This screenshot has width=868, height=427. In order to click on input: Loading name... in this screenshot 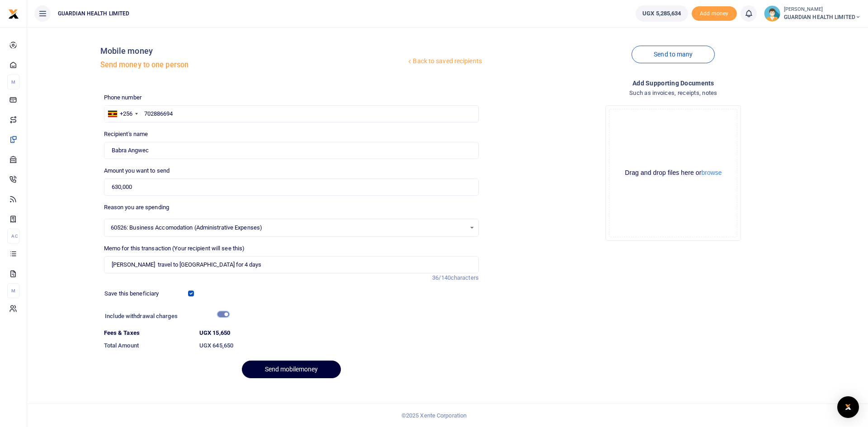, I will do `click(291, 151)`.